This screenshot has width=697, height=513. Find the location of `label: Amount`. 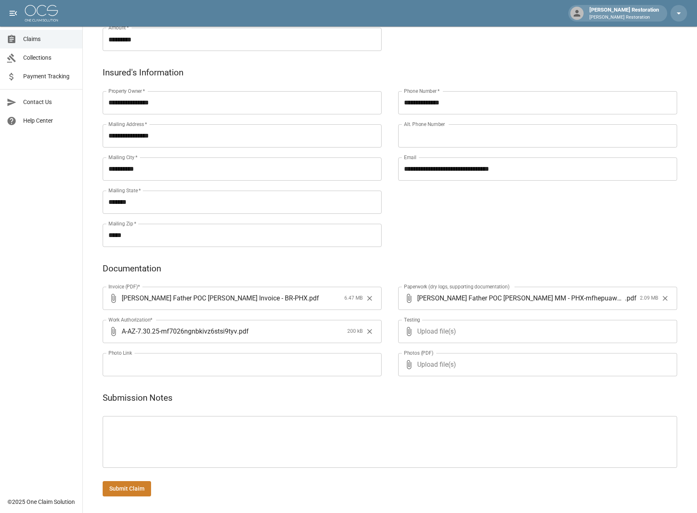

label: Amount is located at coordinates (119, 27).